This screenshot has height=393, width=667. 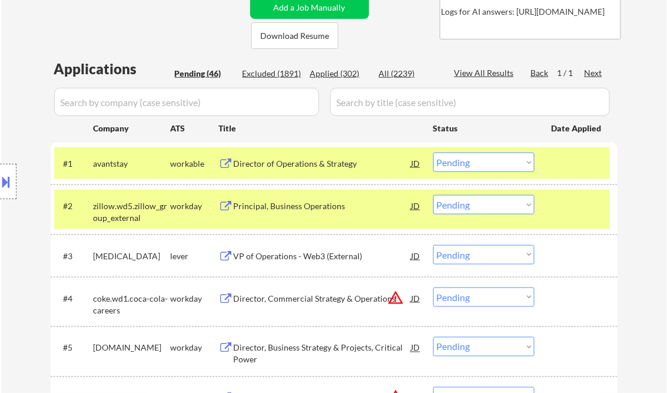 What do you see at coordinates (486, 73) in the screenshot?
I see `div: View All Results` at bounding box center [486, 73].